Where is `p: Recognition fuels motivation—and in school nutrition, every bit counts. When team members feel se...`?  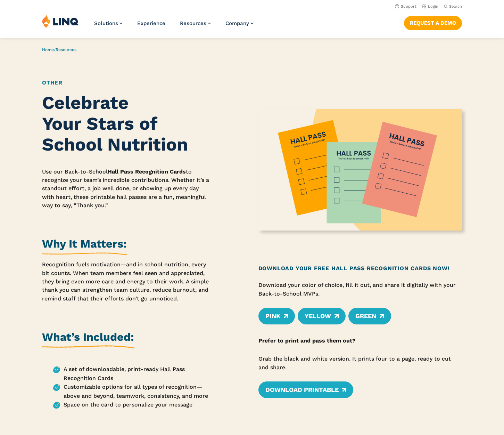 p: Recognition fuels motivation—and in school nutrition, every bit counts. When team members feel se... is located at coordinates (125, 281).